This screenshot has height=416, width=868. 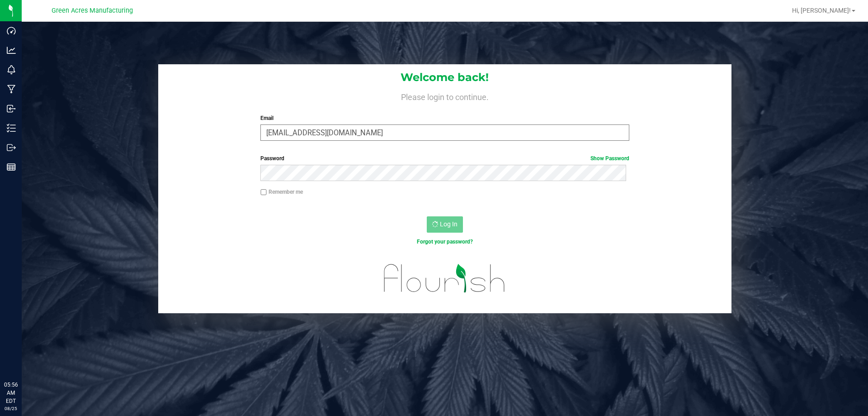 I want to click on inline-svg: Inventory, so click(x=11, y=128).